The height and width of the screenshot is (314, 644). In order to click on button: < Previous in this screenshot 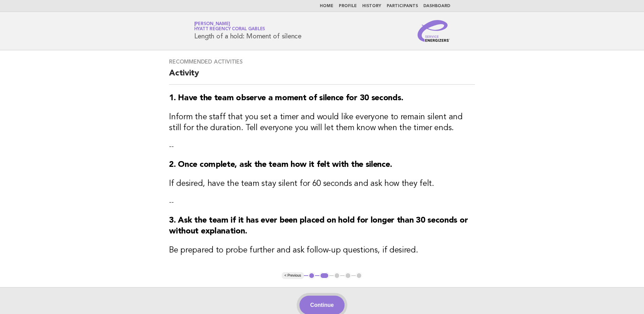, I will do `click(293, 275)`.